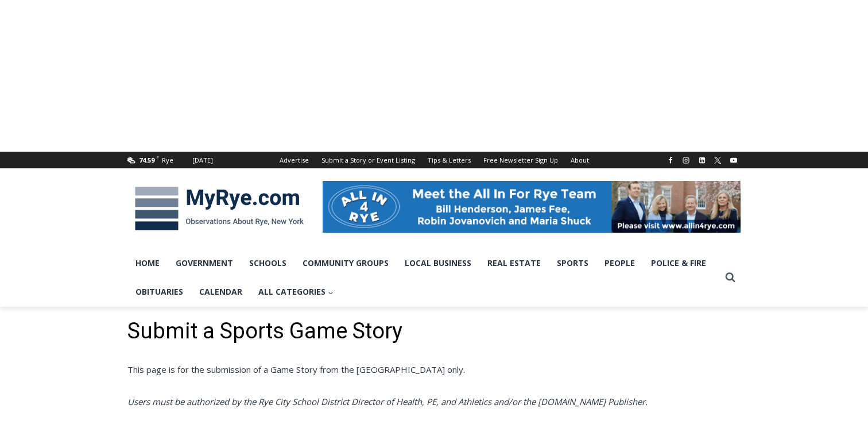 The width and height of the screenshot is (868, 424). What do you see at coordinates (148, 263) in the screenshot?
I see `a: Home` at bounding box center [148, 263].